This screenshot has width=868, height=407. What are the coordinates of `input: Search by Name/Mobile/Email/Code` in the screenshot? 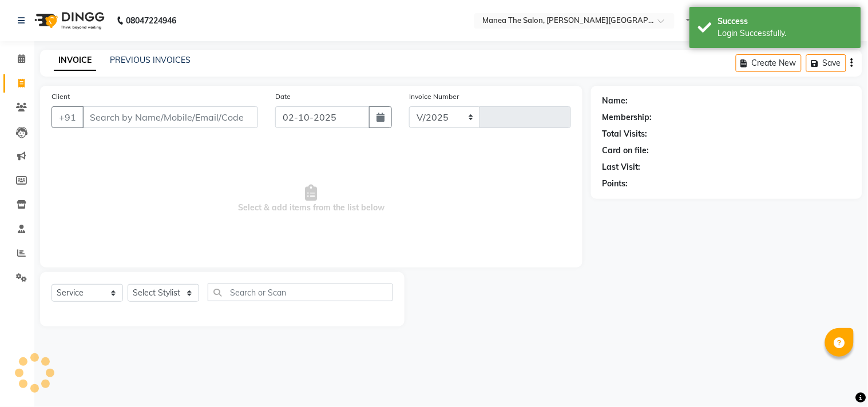 It's located at (170, 117).